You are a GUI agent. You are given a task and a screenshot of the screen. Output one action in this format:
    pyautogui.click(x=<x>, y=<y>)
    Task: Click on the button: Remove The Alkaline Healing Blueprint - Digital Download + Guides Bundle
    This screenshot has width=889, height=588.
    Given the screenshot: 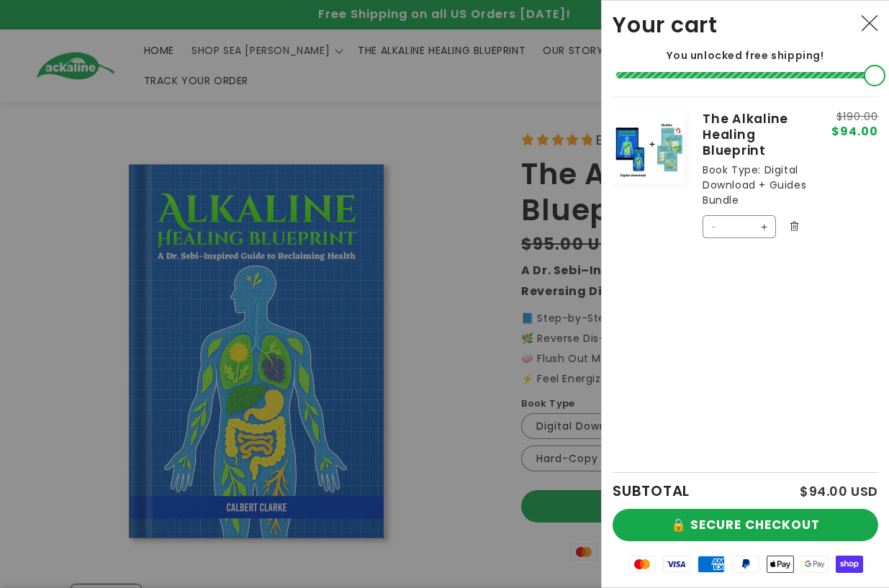 What is the action you would take?
    pyautogui.click(x=794, y=227)
    